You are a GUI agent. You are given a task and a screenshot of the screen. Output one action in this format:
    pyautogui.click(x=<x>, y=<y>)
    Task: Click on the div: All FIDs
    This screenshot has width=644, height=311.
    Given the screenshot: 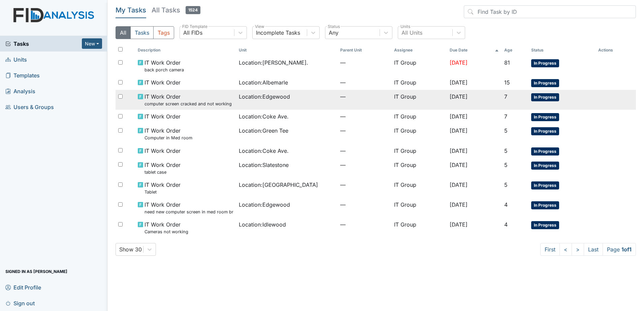 What is the action you would take?
    pyautogui.click(x=193, y=33)
    